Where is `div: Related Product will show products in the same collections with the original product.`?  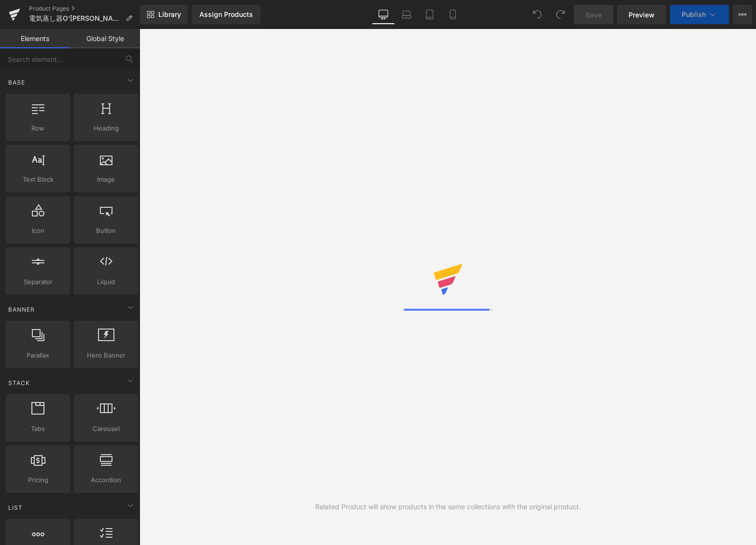
div: Related Product will show products in the same collections with the original product. is located at coordinates (448, 507).